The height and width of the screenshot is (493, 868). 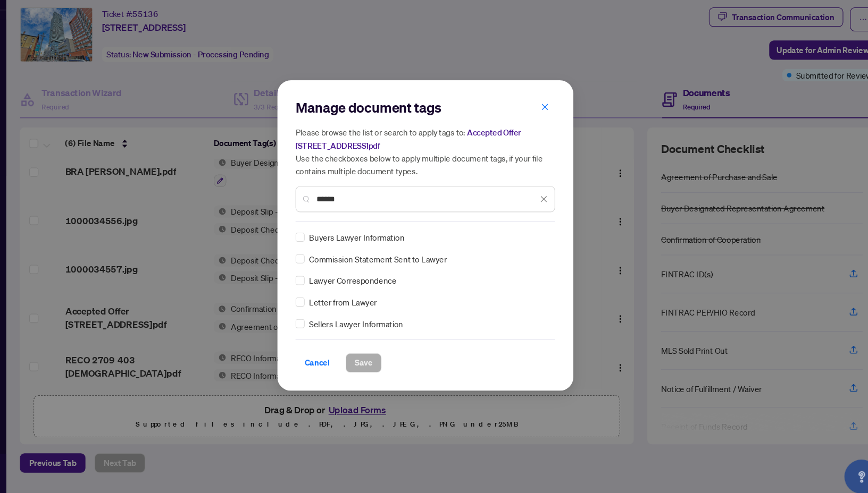 I want to click on h2: Manage document tags, so click(x=434, y=127).